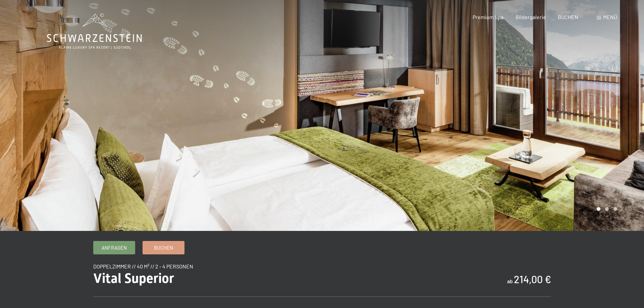  Describe the element at coordinates (488, 17) in the screenshot. I see `span: Premium Spa` at that location.